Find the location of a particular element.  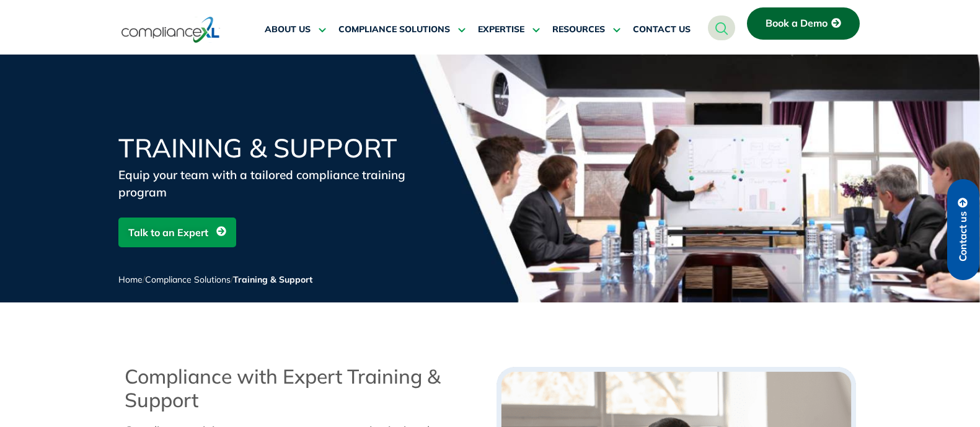

a: navsearch-button is located at coordinates (721, 28).